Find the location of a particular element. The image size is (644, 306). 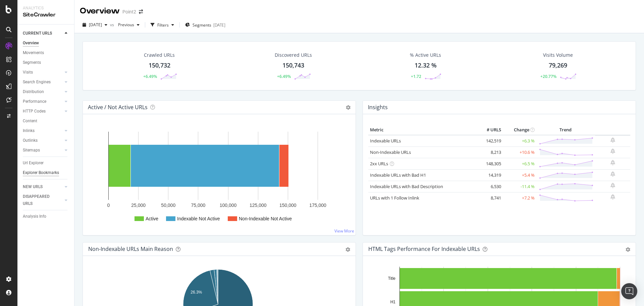

td: 14,319 is located at coordinates (489, 175).